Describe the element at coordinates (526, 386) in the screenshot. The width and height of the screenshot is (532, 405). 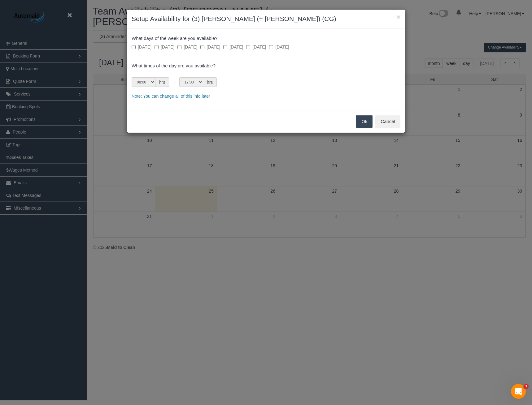
I see `span: 3` at that location.